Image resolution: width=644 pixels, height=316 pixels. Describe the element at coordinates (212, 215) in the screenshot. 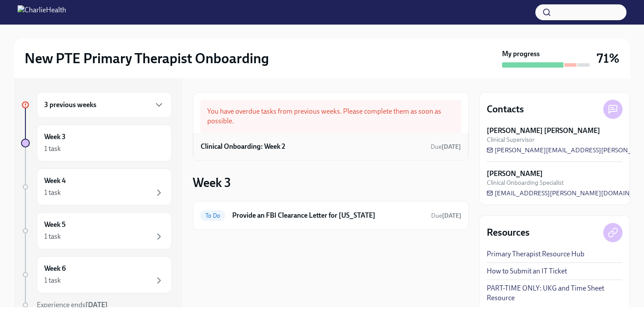

I see `span: To Do` at that location.